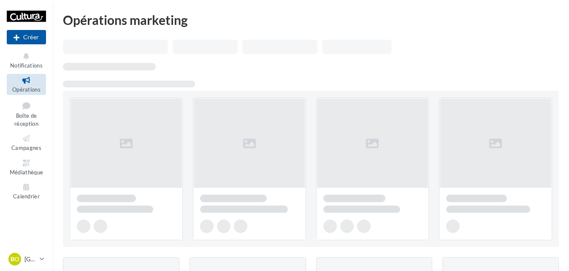 The image size is (569, 271). I want to click on a: Calendrier, so click(26, 191).